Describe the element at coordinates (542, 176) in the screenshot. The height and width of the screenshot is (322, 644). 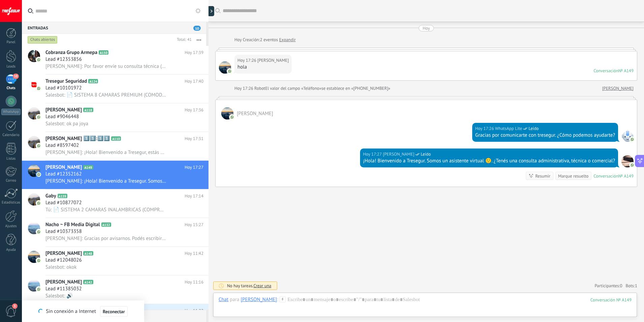
I see `div: Resumir` at that location.